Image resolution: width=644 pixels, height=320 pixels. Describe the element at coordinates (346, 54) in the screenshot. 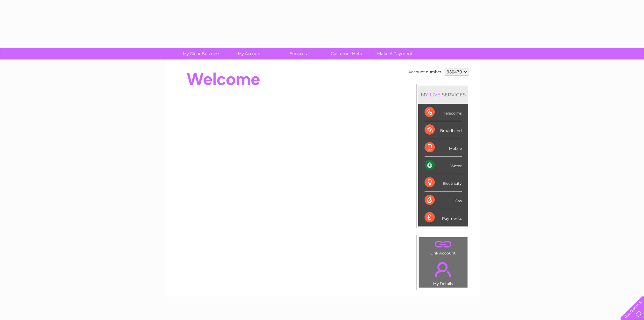

I see `a: Customer Help` at that location.